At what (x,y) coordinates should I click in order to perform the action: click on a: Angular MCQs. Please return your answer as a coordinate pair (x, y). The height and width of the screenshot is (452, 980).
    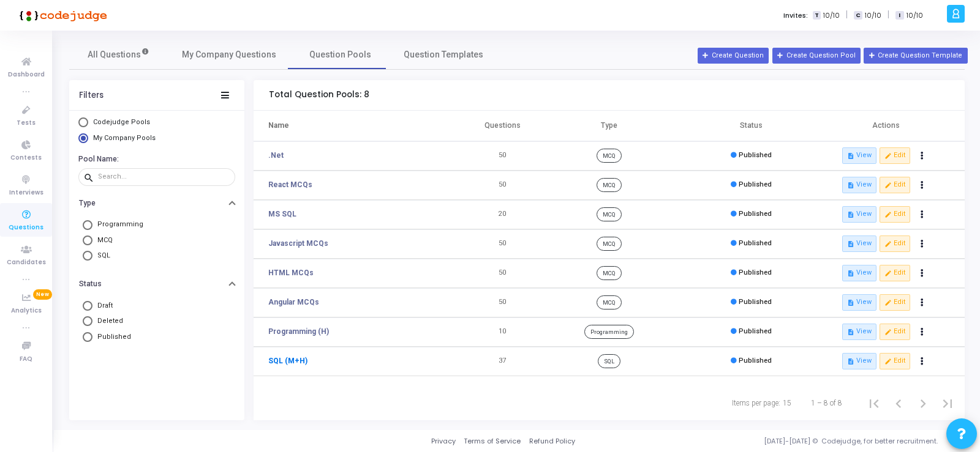
    Looking at the image, I should click on (293, 302).